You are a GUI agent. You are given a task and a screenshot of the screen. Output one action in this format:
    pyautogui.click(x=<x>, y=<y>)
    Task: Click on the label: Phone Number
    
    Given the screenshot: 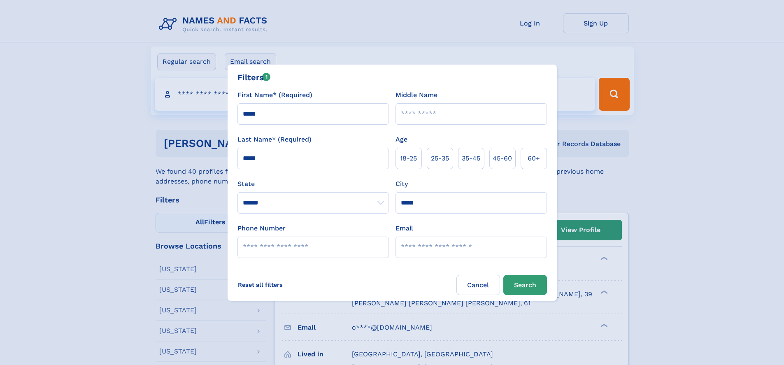 What is the action you would take?
    pyautogui.click(x=261, y=228)
    